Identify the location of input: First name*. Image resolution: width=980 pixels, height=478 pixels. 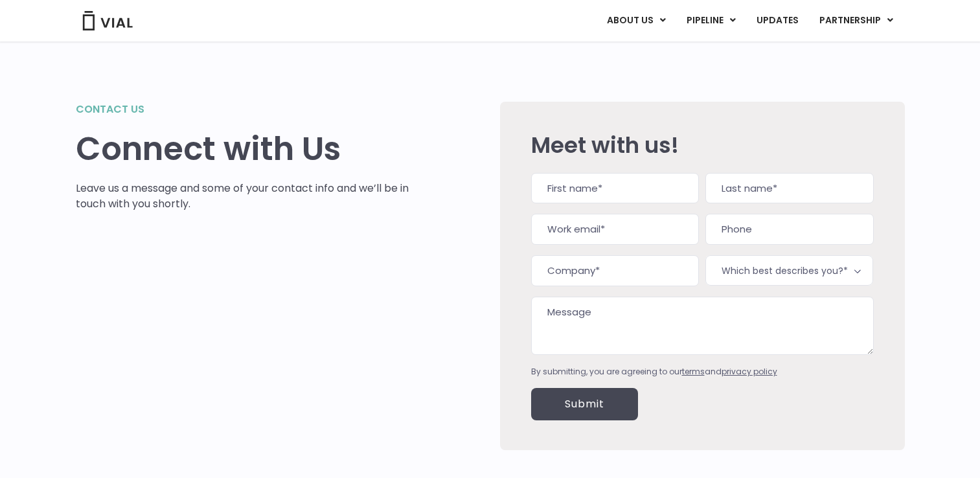
(614, 188).